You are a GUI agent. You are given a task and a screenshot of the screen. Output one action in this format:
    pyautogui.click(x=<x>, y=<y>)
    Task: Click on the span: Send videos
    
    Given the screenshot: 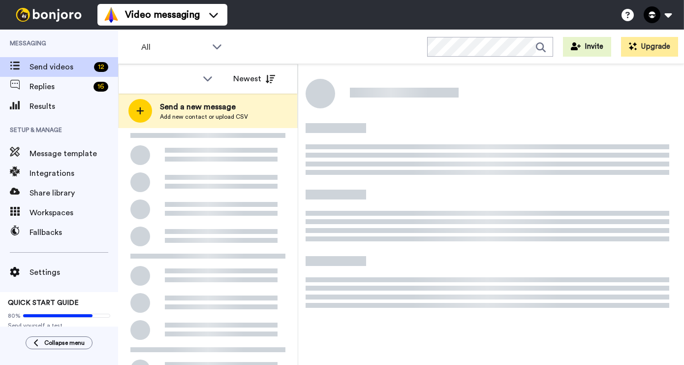 What is the action you would take?
    pyautogui.click(x=60, y=67)
    